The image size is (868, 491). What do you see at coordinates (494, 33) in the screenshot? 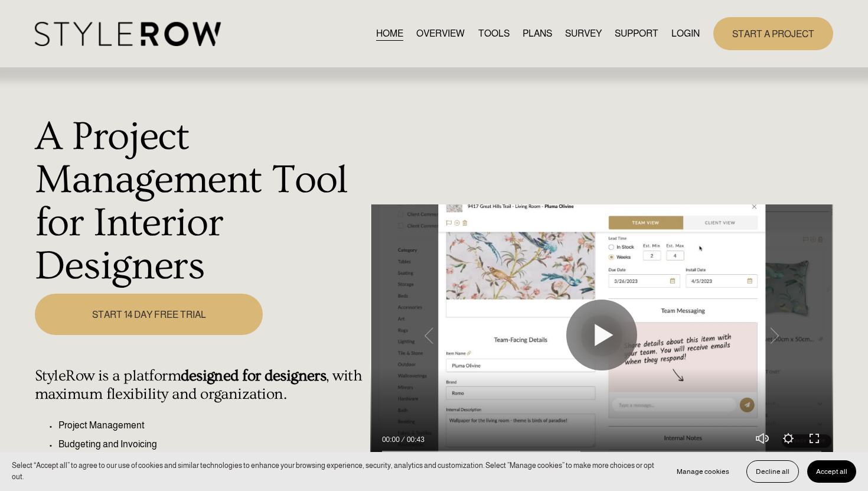
I see `a: TOOLS` at bounding box center [494, 33].